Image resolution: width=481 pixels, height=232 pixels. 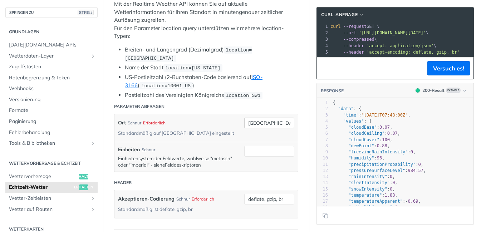 I want to click on h2: Wettervorhersage & Echtzeit, so click(x=52, y=164).